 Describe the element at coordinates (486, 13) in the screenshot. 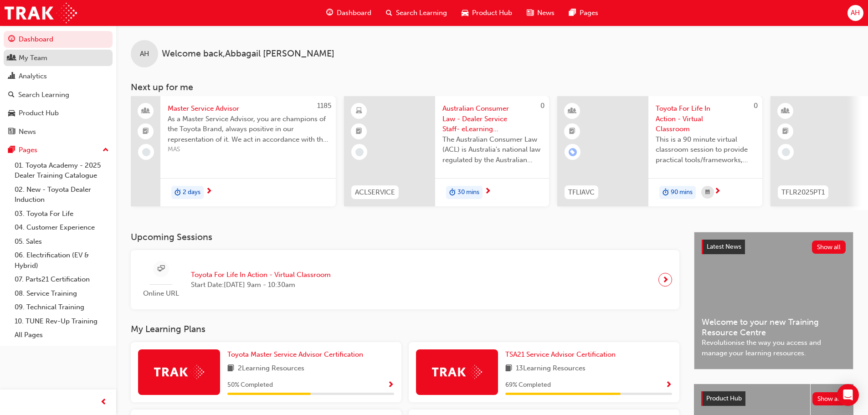

I see `a: car-iconProduct Hub` at that location.